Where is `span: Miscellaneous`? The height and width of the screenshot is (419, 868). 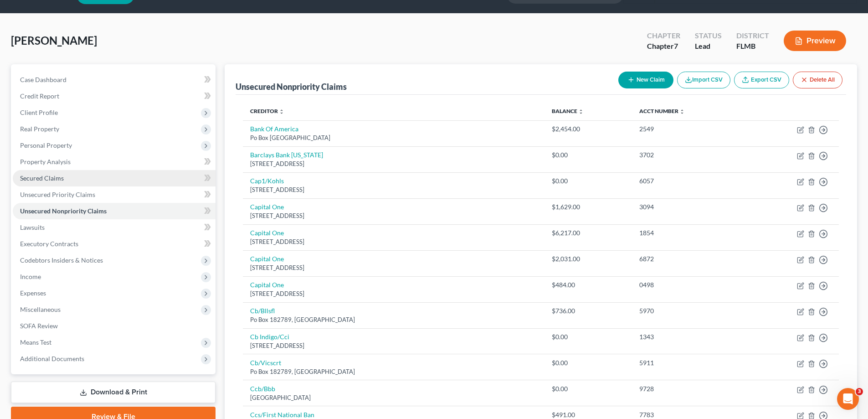
span: Miscellaneous is located at coordinates (40, 309).